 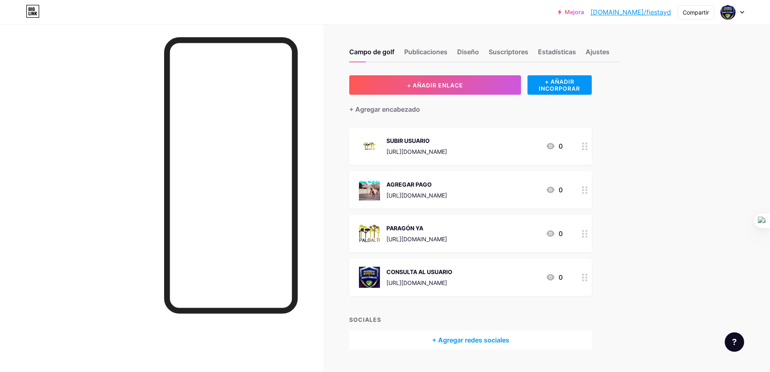 I want to click on font: + AÑADIR INCORPORAR, so click(x=560, y=85).